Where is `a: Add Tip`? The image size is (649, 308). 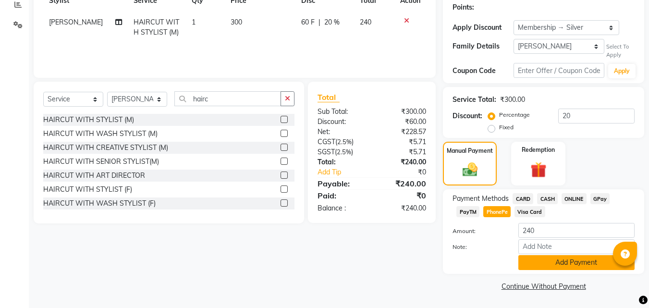 a: Add Tip is located at coordinates (346, 172).